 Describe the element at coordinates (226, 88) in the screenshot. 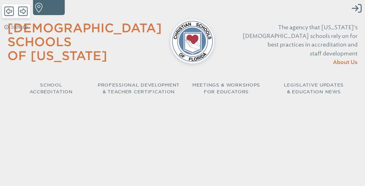

I see `span: Meetings & Workshops for Educators` at that location.